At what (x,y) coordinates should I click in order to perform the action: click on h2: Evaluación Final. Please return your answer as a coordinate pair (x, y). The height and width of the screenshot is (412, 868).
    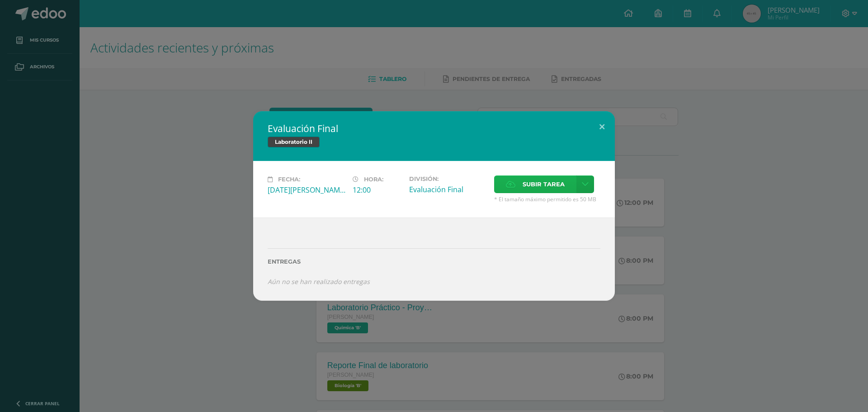
    Looking at the image, I should click on (434, 128).